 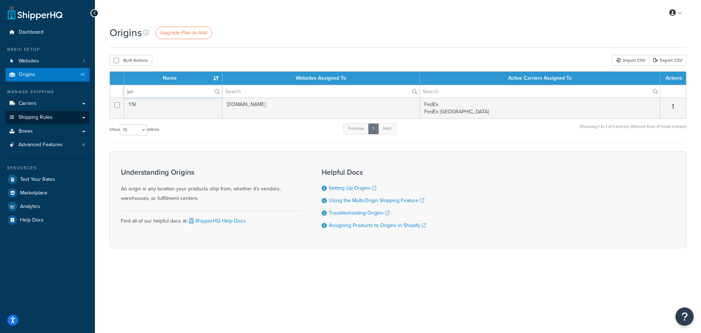 What do you see at coordinates (41, 145) in the screenshot?
I see `span: Advanced Features` at bounding box center [41, 145].